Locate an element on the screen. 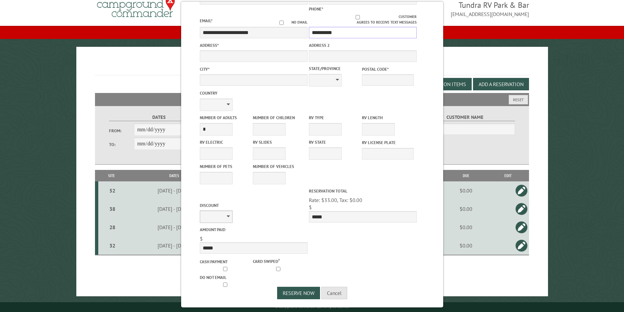  label: RV Electric is located at coordinates (226, 142).